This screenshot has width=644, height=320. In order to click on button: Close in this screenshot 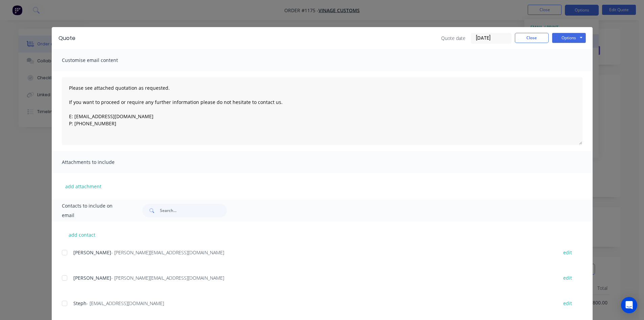, I will do `click(532, 38)`.